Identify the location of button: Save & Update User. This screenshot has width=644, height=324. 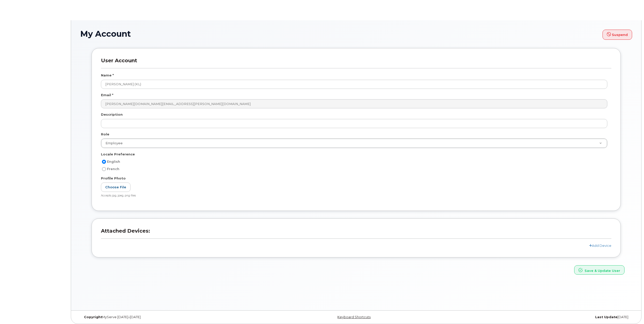
(599, 270).